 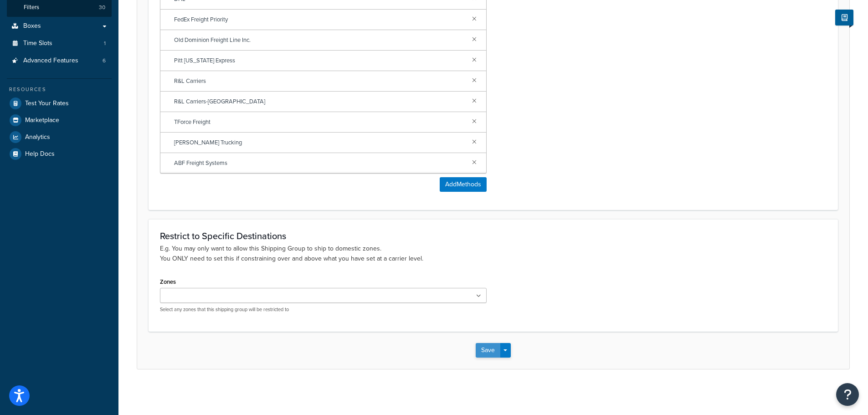 I want to click on span: Test Your Rates, so click(x=47, y=103).